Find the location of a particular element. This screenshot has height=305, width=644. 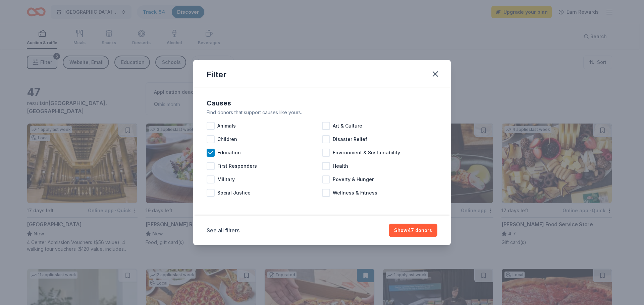

div: Causes is located at coordinates (322, 103).